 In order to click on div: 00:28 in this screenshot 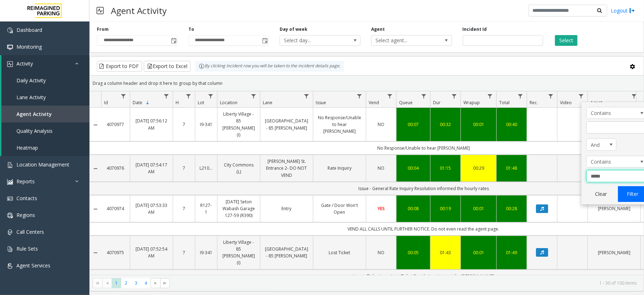, I will do `click(512, 209)`.